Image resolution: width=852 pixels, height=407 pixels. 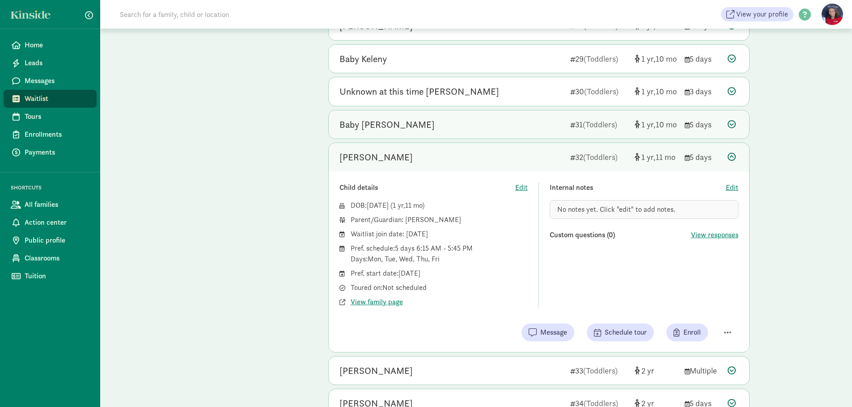 I want to click on div: Pref. schedule: 5 days 6:15 AM - 5:45 PM Days: Mon, Tue, Wed, Thu, Fri, so click(x=439, y=254).